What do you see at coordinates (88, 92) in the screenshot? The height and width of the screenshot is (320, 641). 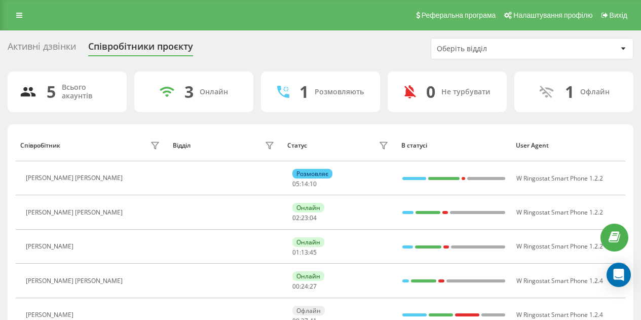 I see `div: Всього акаунтів` at bounding box center [88, 92].